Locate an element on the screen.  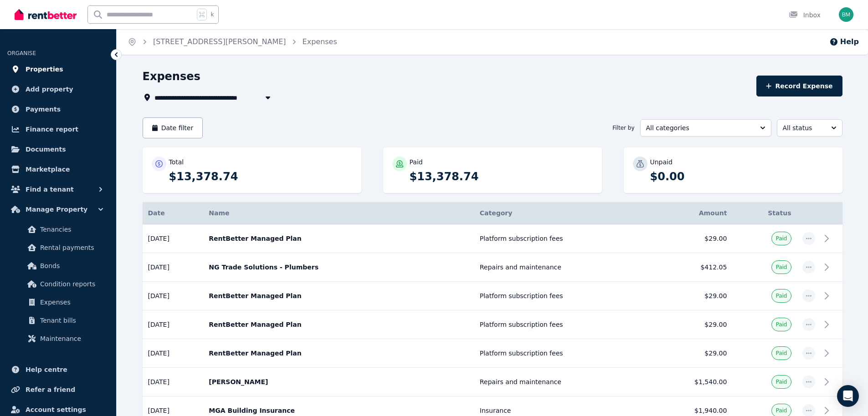
th: Status is located at coordinates (763, 213).